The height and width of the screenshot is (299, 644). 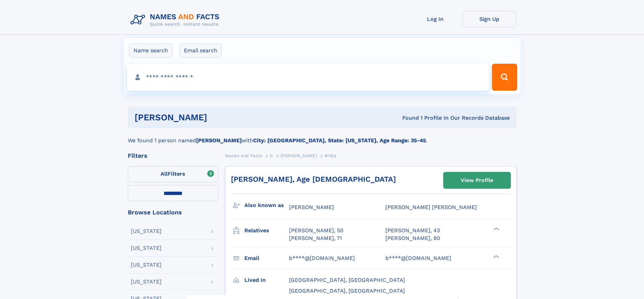 What do you see at coordinates (176, 20) in the screenshot?
I see `img: Logo Names and Facts` at bounding box center [176, 20].